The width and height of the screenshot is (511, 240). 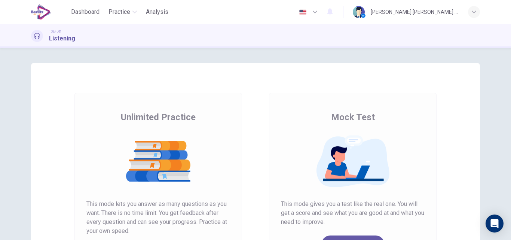 What do you see at coordinates (85, 12) in the screenshot?
I see `a: Dashboard` at bounding box center [85, 12].